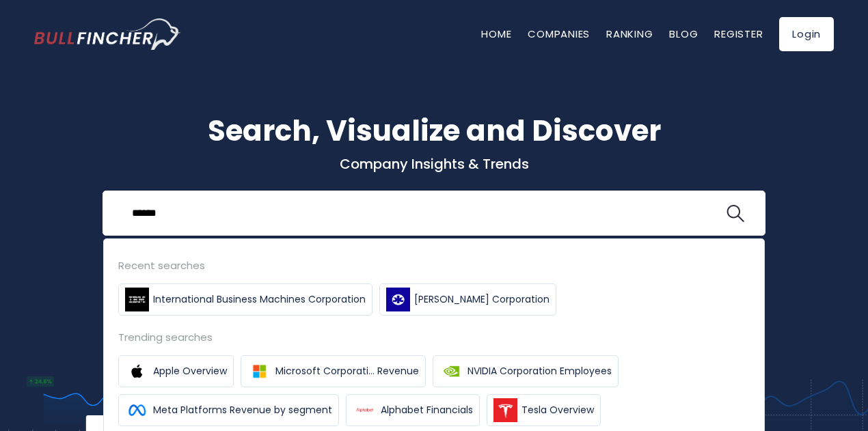  Describe the element at coordinates (683, 34) in the screenshot. I see `a: Blog` at that location.